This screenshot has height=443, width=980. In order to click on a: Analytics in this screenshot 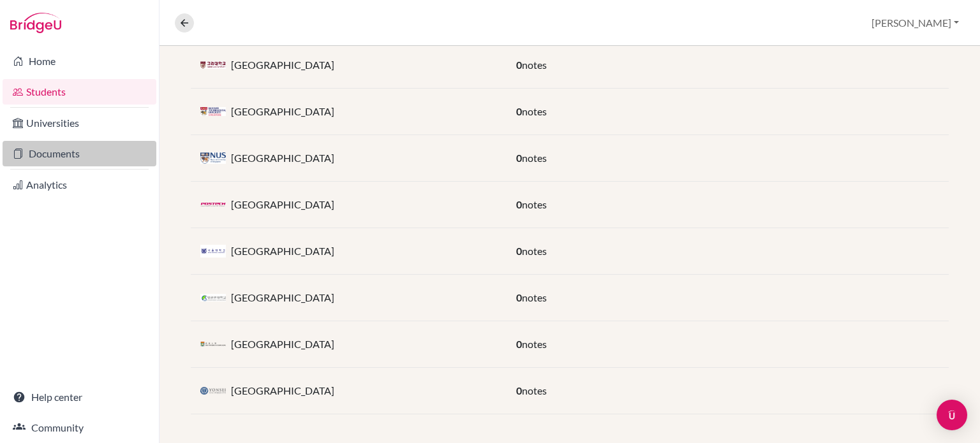, I will do `click(79, 185)`.